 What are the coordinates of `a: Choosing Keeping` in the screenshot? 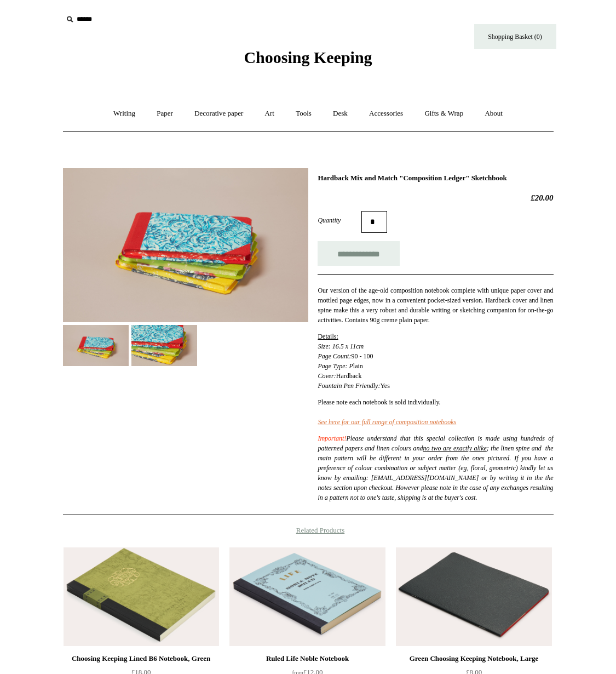 It's located at (308, 61).